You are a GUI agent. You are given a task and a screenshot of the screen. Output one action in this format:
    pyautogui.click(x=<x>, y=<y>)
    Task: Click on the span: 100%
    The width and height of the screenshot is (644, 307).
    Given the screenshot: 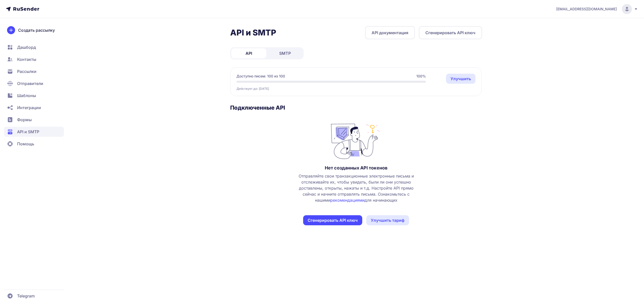 What is the action you would take?
    pyautogui.click(x=421, y=76)
    